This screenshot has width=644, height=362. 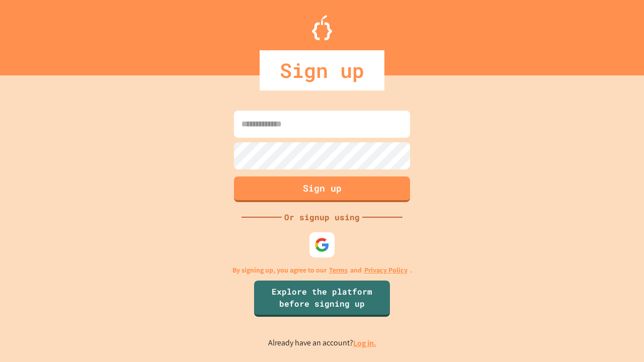 What do you see at coordinates (322, 70) in the screenshot?
I see `div: Sign up` at bounding box center [322, 70].